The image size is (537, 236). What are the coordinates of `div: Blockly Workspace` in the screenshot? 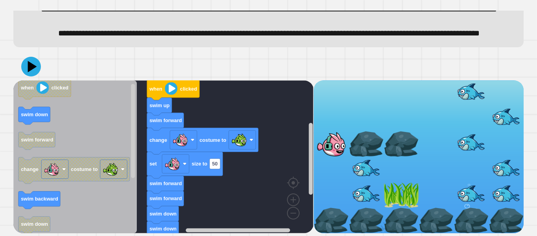 It's located at (163, 157).